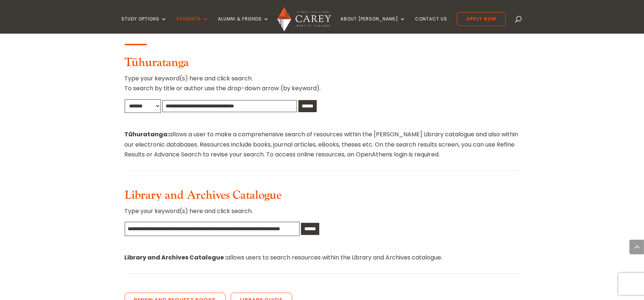  Describe the element at coordinates (322, 213) in the screenshot. I see `p: Type your keyword(s) here and click search.` at that location.